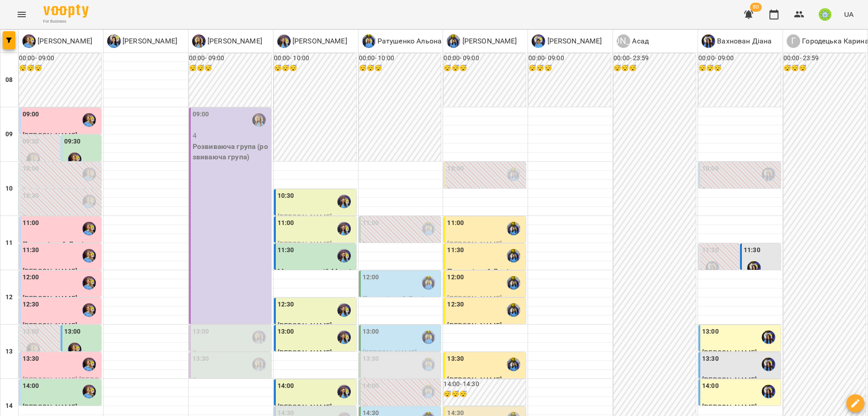 Image resolution: width=868 pixels, height=416 pixels. I want to click on img: Ратушенко Альона, so click(429, 364).